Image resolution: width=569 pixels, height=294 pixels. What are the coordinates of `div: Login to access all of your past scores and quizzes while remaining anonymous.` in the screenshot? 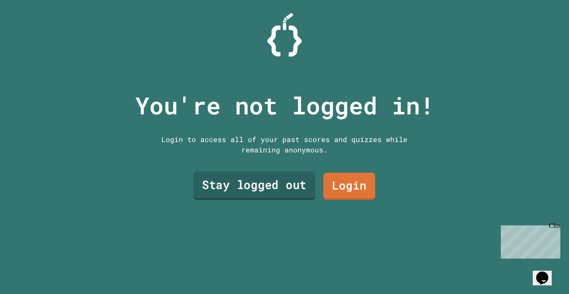 It's located at (285, 145).